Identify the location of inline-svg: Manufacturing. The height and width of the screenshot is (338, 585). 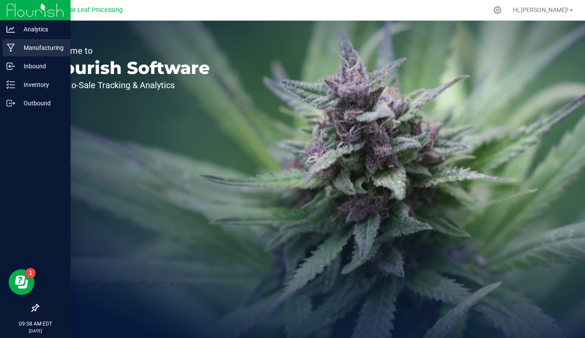
(11, 48).